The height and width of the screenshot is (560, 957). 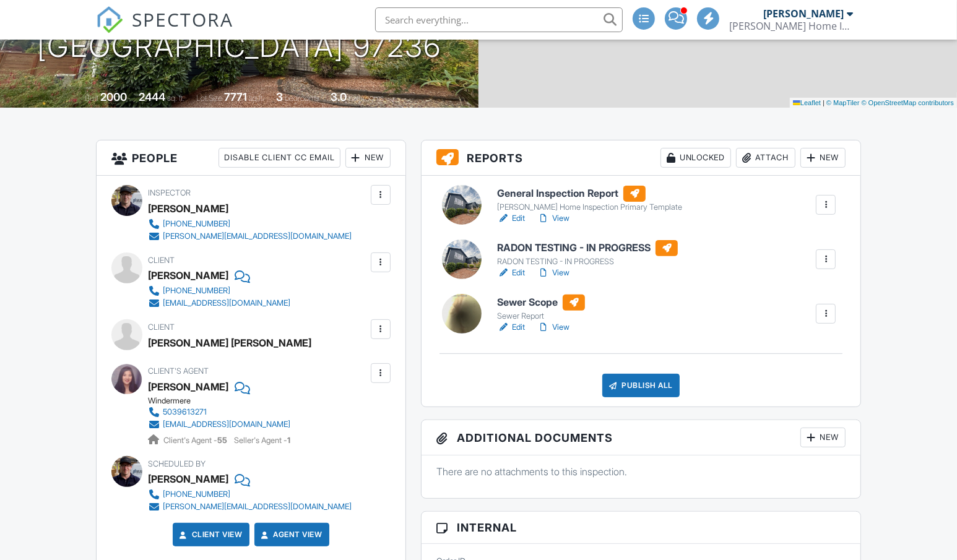 What do you see at coordinates (587, 254) in the screenshot?
I see `a: RADON TESTING - IN PROGRESS RADON TESTING - IN PROGRESS` at bounding box center [587, 254].